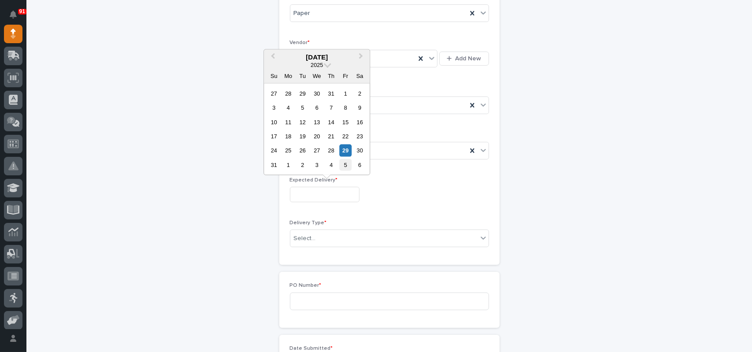 This screenshot has width=752, height=352. What do you see at coordinates (331, 165) in the screenshot?
I see `div: Choose Thursday, September 4th, 2025` at bounding box center [331, 165].